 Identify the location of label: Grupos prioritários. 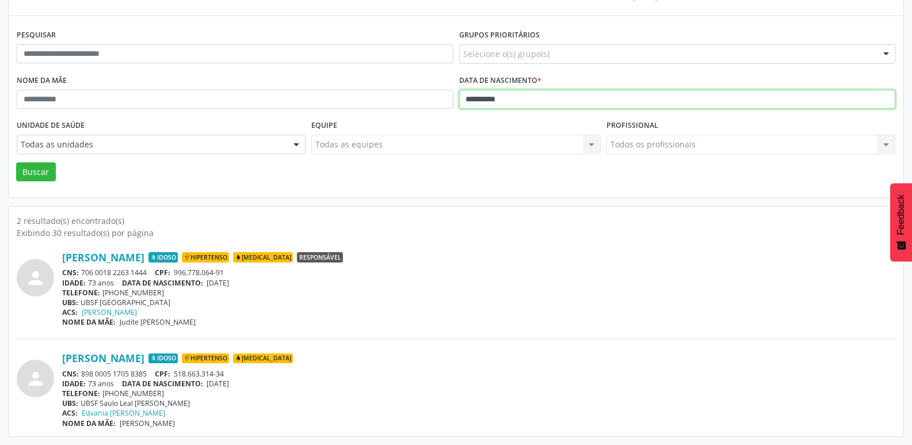
(499, 35).